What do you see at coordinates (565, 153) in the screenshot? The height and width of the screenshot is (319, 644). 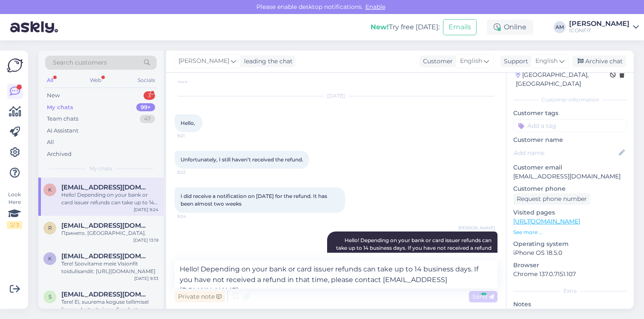 I see `input: Add name` at bounding box center [565, 153].